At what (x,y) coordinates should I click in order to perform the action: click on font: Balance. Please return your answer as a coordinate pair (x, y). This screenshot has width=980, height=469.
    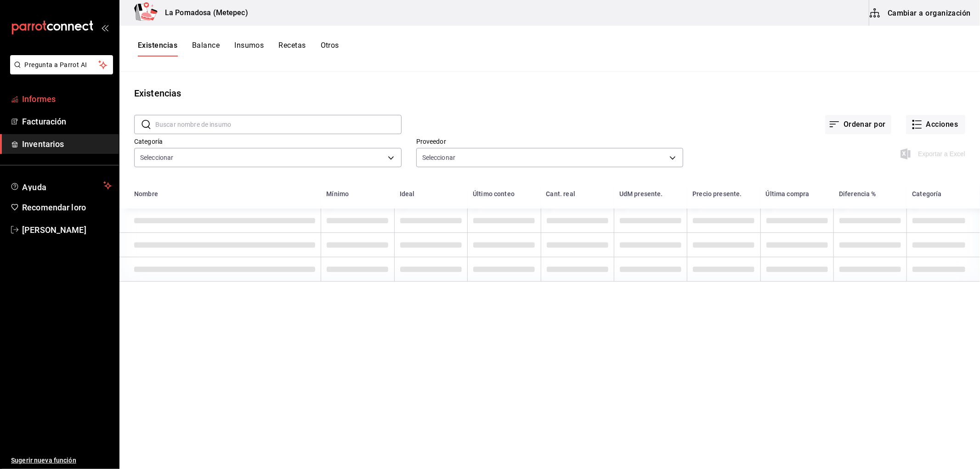
    Looking at the image, I should click on (206, 45).